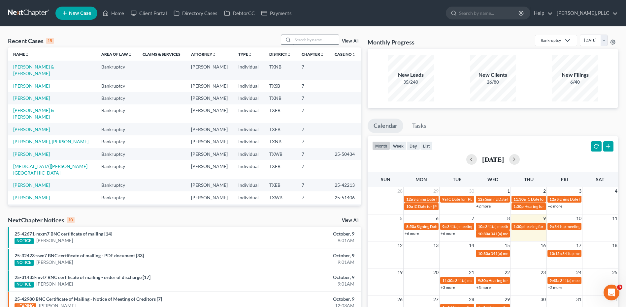 The height and width of the screenshot is (307, 626). What do you see at coordinates (471, 273) in the screenshot?
I see `span: 21` at bounding box center [471, 273].